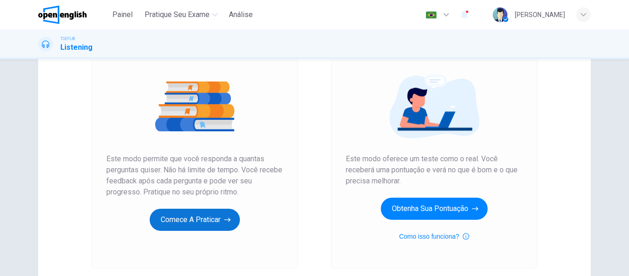  What do you see at coordinates (123, 15) in the screenshot?
I see `span: Painel` at bounding box center [123, 15].